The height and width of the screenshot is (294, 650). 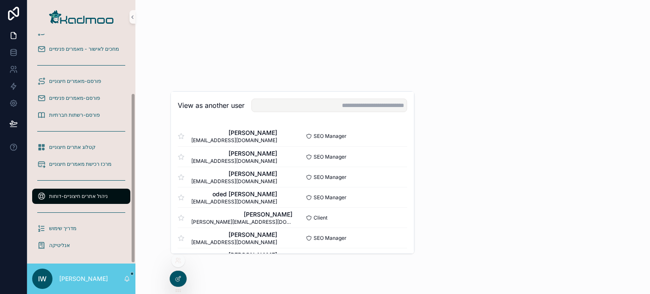 What do you see at coordinates (81, 164) in the screenshot?
I see `a: מרכז רכישת מאמרים חיצוניים` at bounding box center [81, 164].